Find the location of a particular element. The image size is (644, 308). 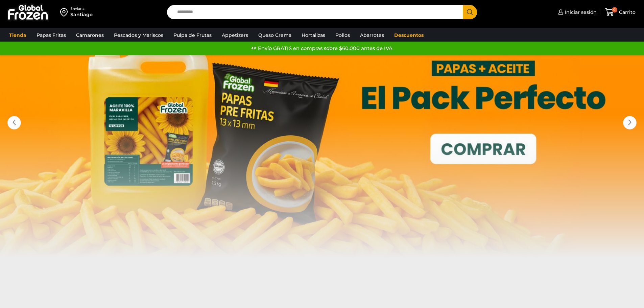

a: Tienda is located at coordinates (18, 35).